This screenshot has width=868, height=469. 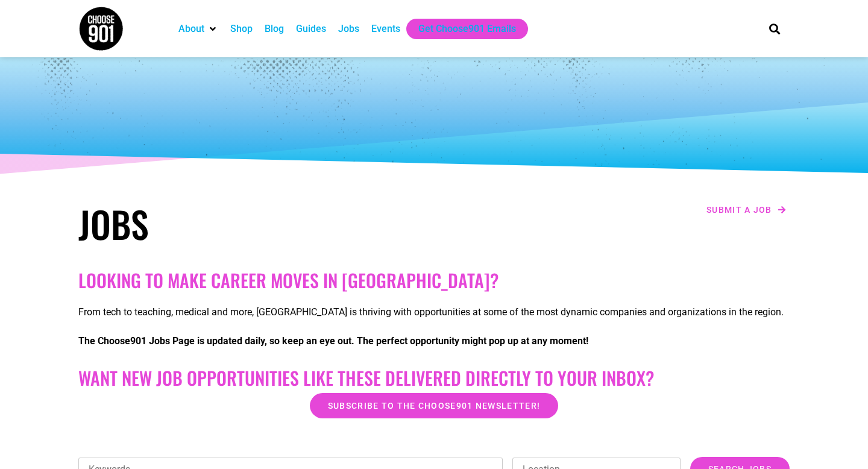 What do you see at coordinates (434, 406) in the screenshot?
I see `a: Subscribe to the Choose901 newsletter!` at bounding box center [434, 406].